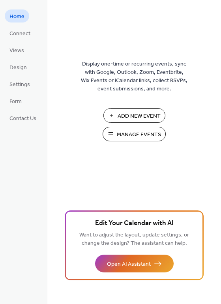 Image resolution: width=221 pixels, height=304 pixels. I want to click on span: Form, so click(15, 101).